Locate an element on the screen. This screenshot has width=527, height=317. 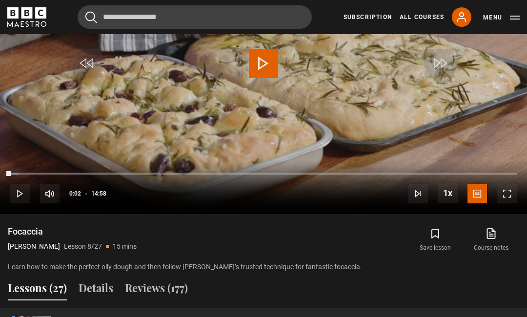
button: Toggle navigation is located at coordinates (501, 18).